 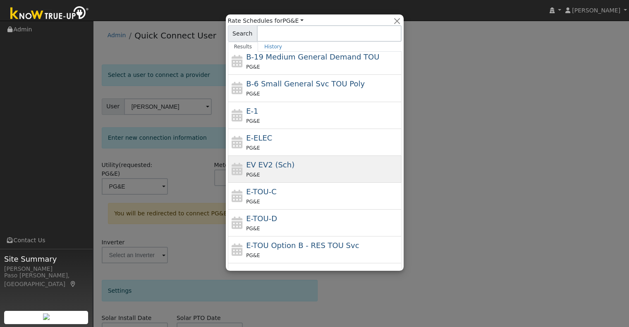 I want to click on a: Map, so click(x=73, y=284).